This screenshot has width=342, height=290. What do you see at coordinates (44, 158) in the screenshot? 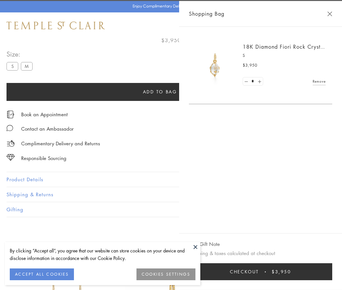
I see `div: Responsible Sourcing` at bounding box center [44, 158].